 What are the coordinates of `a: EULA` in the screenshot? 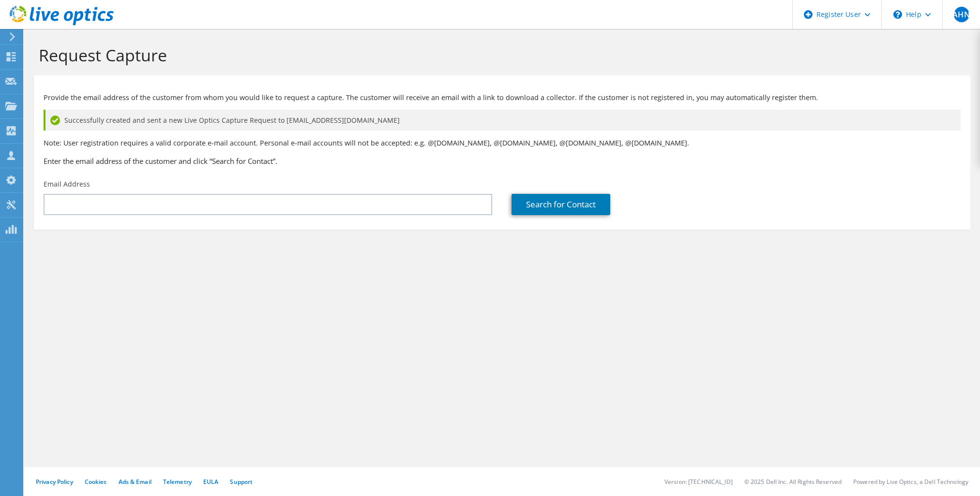 It's located at (211, 481).